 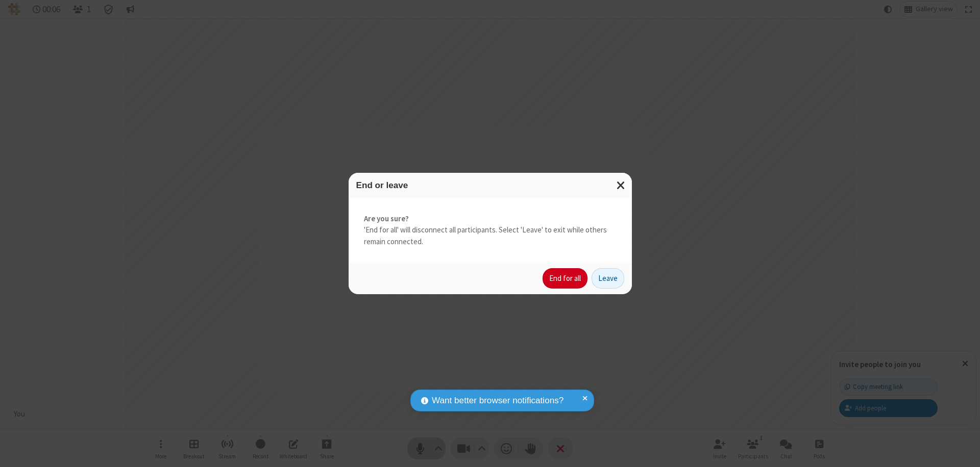 What do you see at coordinates (621, 185) in the screenshot?
I see `button: Close modal` at bounding box center [621, 185].